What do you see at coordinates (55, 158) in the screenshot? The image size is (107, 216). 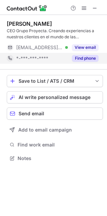 I see `button: Notes` at bounding box center [55, 158].